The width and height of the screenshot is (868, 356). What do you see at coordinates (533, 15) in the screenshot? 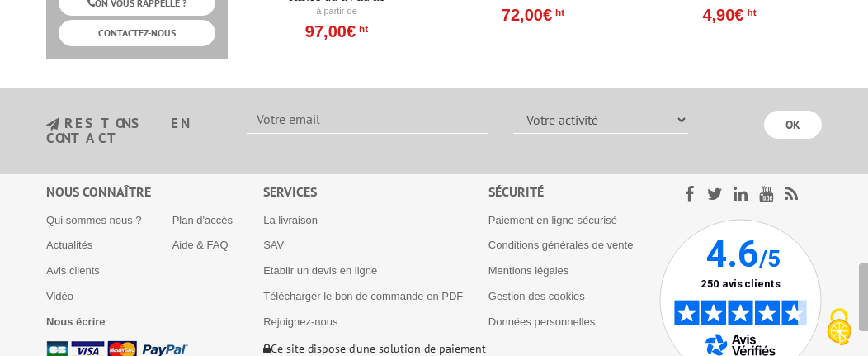
I see `a: 72,00€HT` at bounding box center [533, 15].